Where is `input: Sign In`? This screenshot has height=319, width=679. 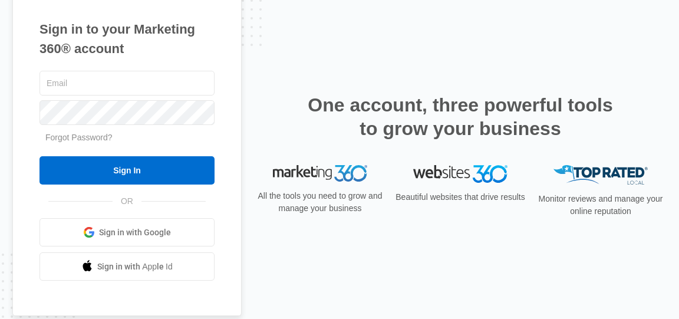 input: Sign In is located at coordinates (127, 170).